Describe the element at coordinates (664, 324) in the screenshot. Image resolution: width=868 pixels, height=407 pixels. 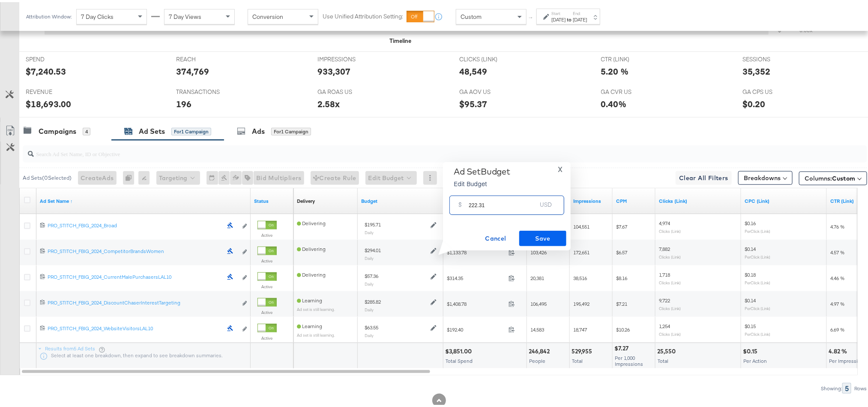
I see `span: 1,254` at that location.